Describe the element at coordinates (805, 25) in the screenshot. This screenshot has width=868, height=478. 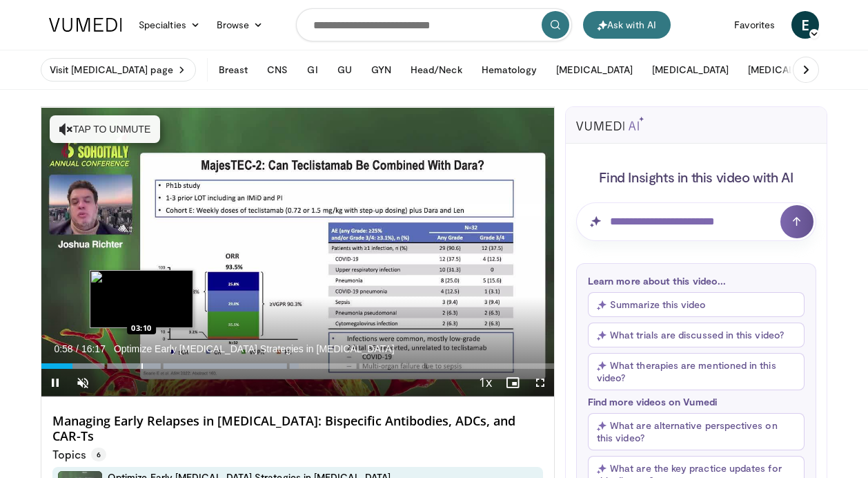
I see `a: E` at that location.